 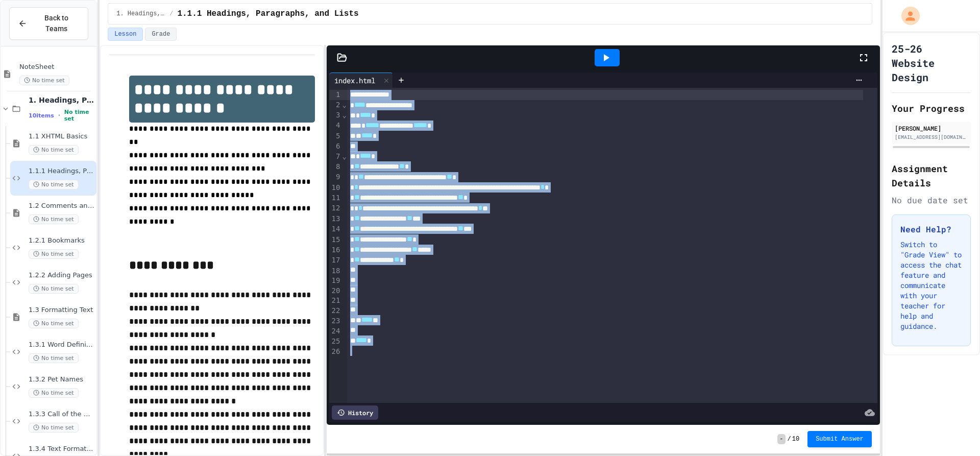 I want to click on div: 3, so click(x=335, y=116).